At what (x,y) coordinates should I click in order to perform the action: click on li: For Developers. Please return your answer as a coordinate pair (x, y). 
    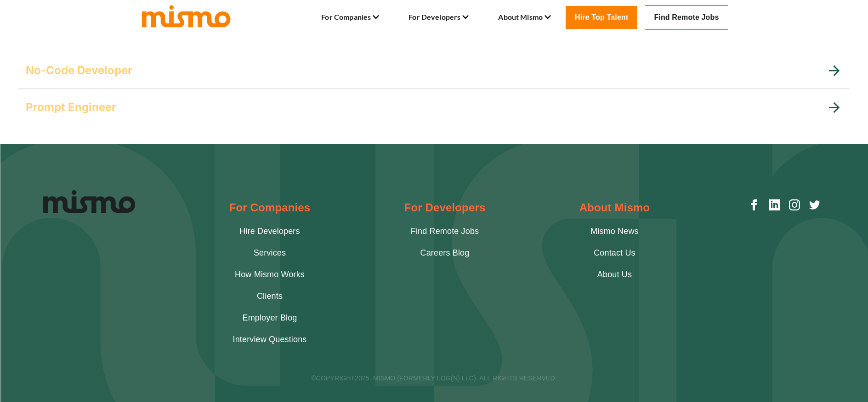
    Looking at the image, I should click on (439, 18).